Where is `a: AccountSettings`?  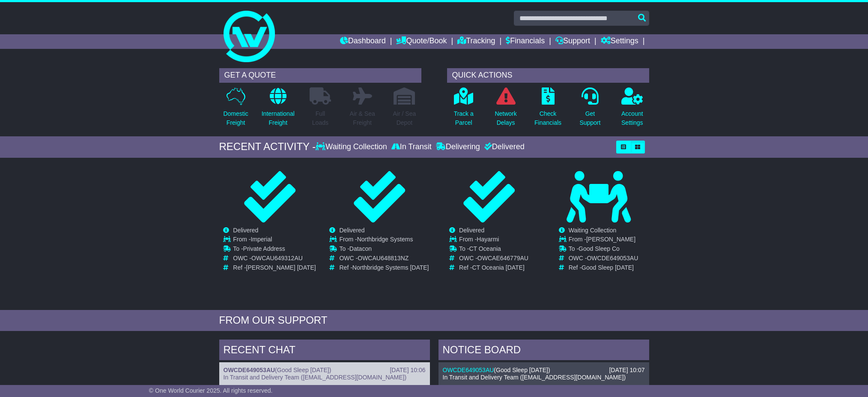 a: AccountSettings is located at coordinates (632, 109).